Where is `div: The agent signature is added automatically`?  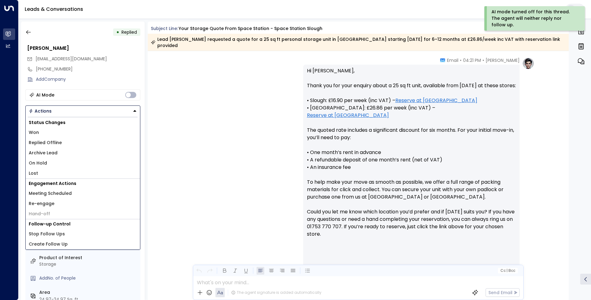 div: The agent signature is added automatically is located at coordinates (276, 292).